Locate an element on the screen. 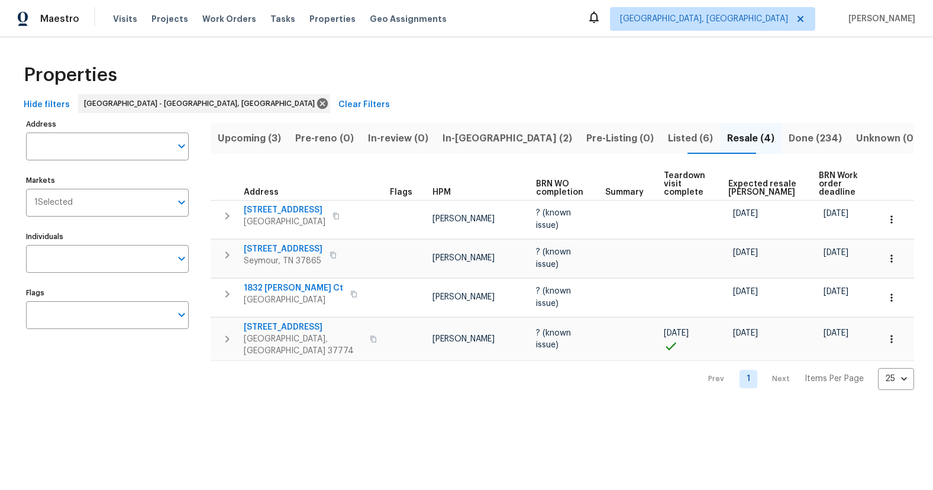 The width and height of the screenshot is (933, 490). span: Tasks is located at coordinates (283, 19).